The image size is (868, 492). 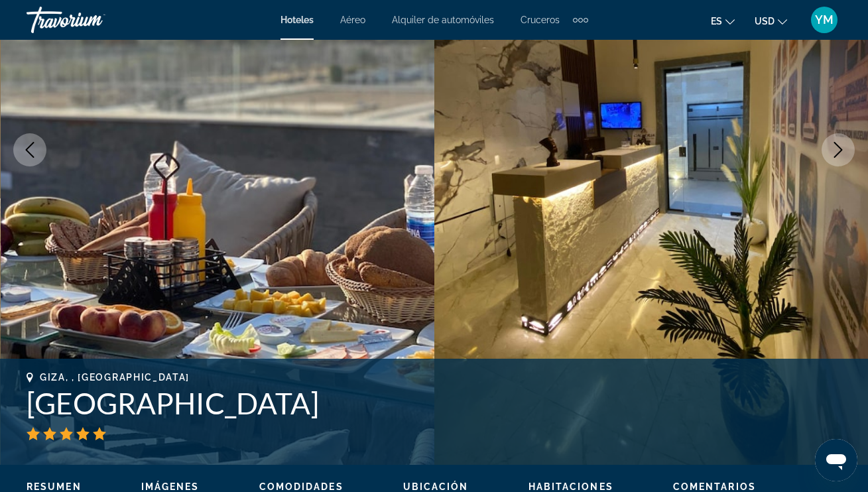 What do you see at coordinates (93, 20) in the screenshot?
I see `a: Travorium` at bounding box center [93, 20].